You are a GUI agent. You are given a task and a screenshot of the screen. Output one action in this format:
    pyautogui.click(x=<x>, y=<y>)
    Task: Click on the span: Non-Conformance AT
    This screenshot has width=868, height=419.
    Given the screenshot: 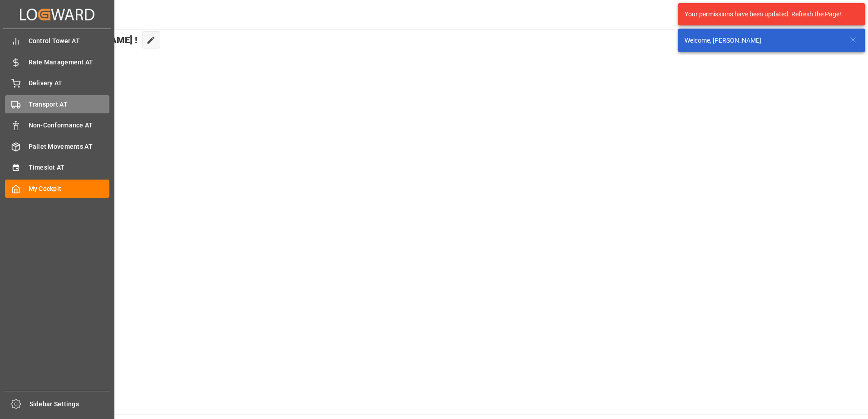 What is the action you would take?
    pyautogui.click(x=69, y=125)
    